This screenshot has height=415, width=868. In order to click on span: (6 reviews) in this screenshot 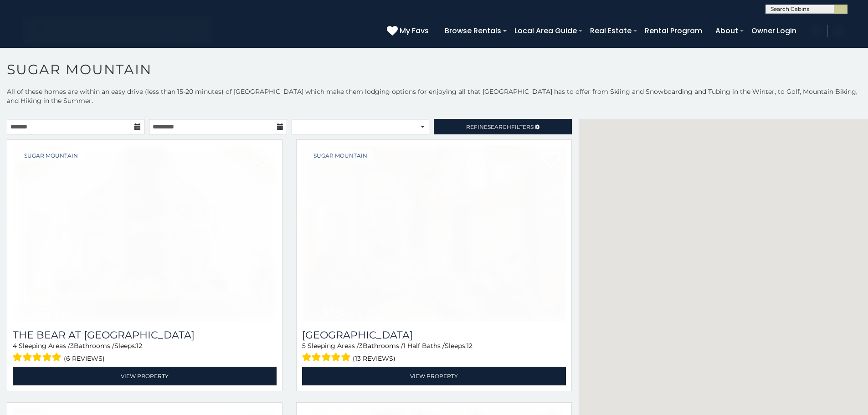, I will do `click(84, 359)`.